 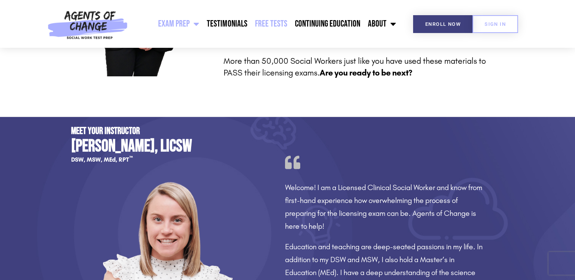 I want to click on a: Enroll Now, so click(x=442, y=24).